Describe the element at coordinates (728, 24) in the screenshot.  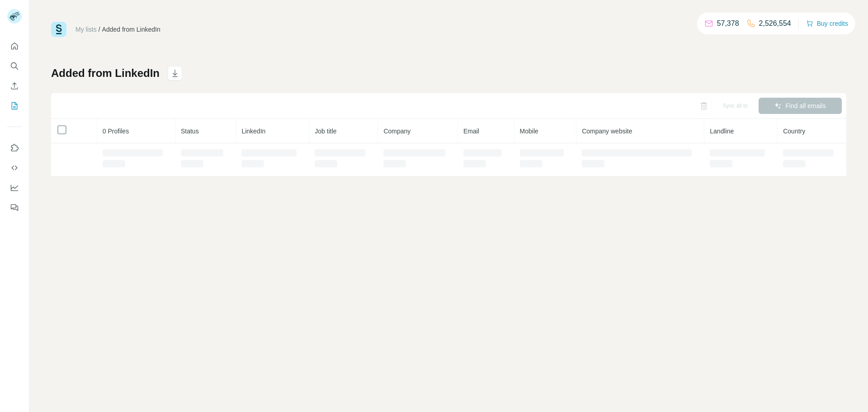
I see `p: 57,378` at that location.